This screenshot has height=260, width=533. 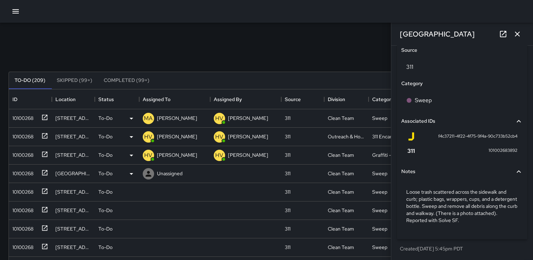 What do you see at coordinates (170, 174) in the screenshot?
I see `p: Unassigned` at bounding box center [170, 174].